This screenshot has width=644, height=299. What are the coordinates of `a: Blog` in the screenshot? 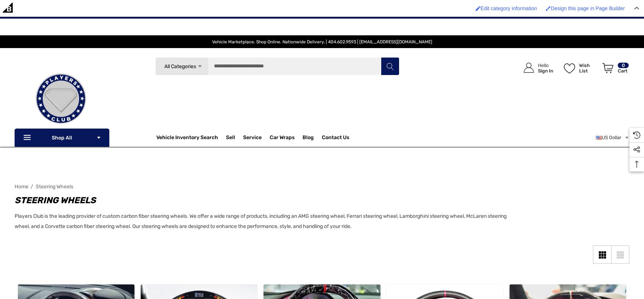 It's located at (308, 138).